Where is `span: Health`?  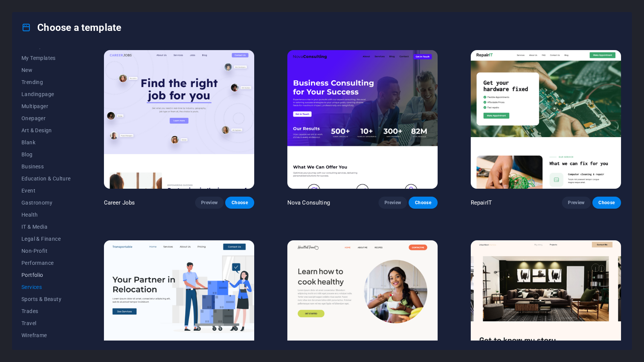 span: Health is located at coordinates (46, 215).